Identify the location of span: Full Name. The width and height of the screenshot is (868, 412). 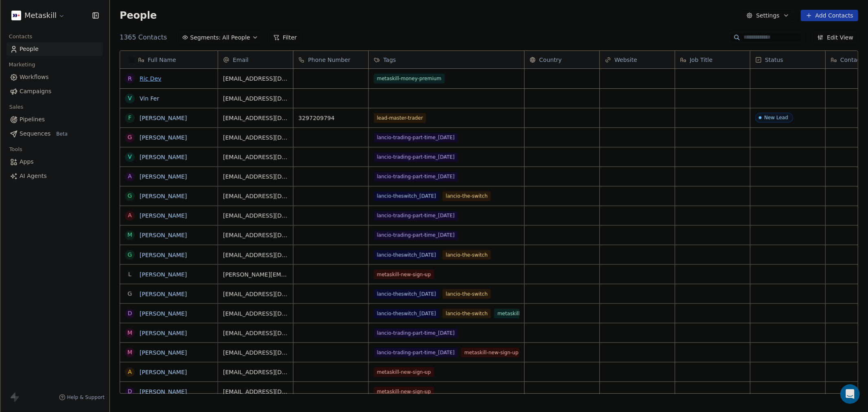
(162, 60).